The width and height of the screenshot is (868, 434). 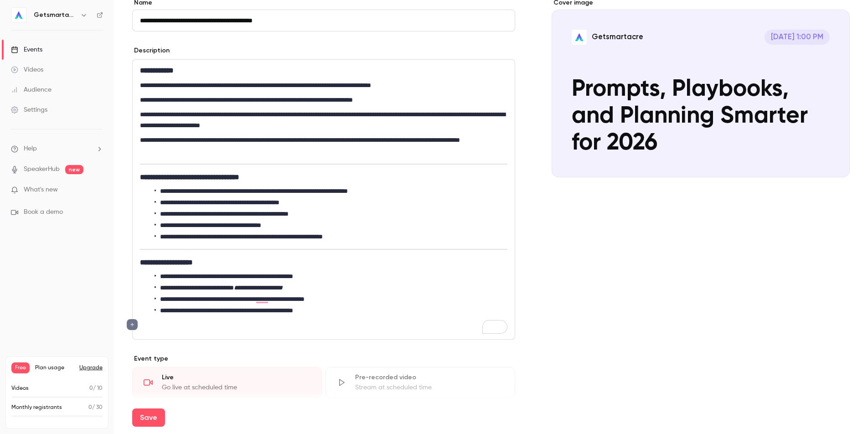 What do you see at coordinates (31, 90) in the screenshot?
I see `div: Audience` at bounding box center [31, 90].